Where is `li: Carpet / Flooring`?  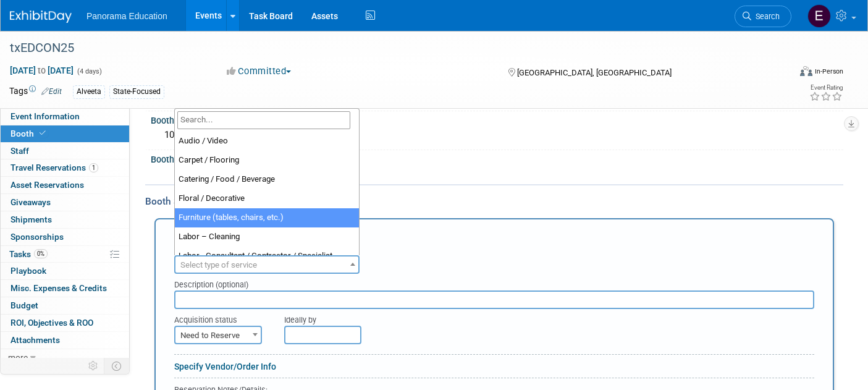 li: Carpet / Flooring is located at coordinates (267, 160).